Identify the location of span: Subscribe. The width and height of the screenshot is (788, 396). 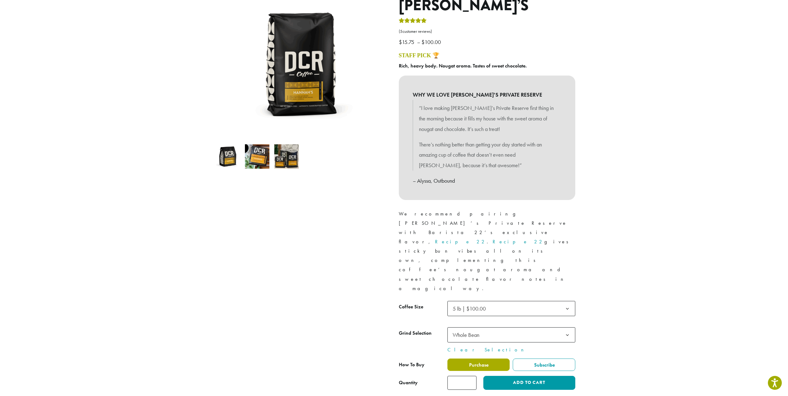
(544, 365).